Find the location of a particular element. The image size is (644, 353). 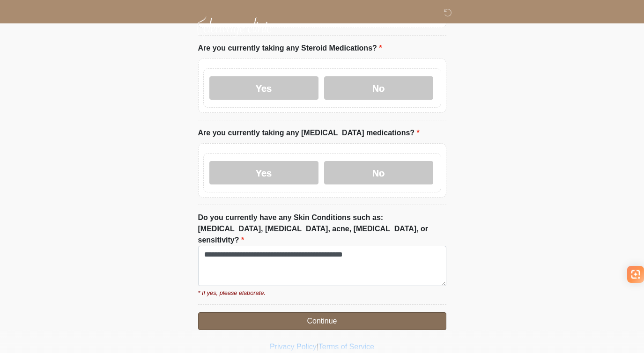

img: Cleavage Clinic Logo is located at coordinates (234, 29).